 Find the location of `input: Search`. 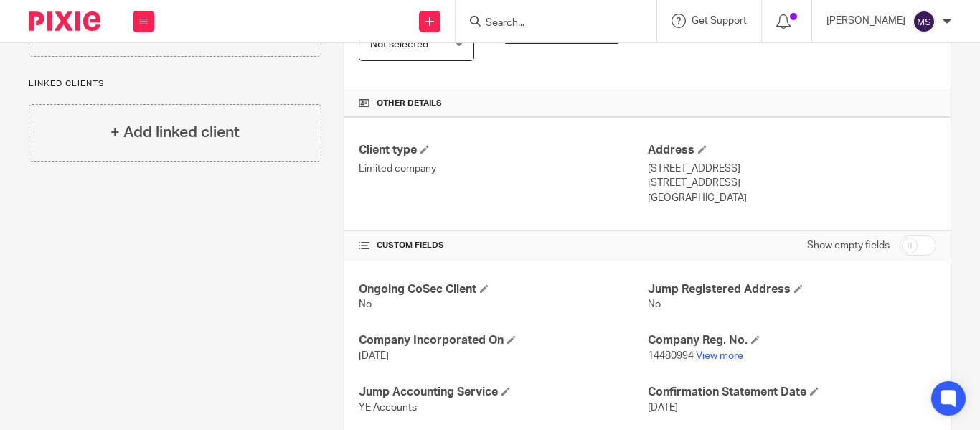

input: Search is located at coordinates (549, 24).